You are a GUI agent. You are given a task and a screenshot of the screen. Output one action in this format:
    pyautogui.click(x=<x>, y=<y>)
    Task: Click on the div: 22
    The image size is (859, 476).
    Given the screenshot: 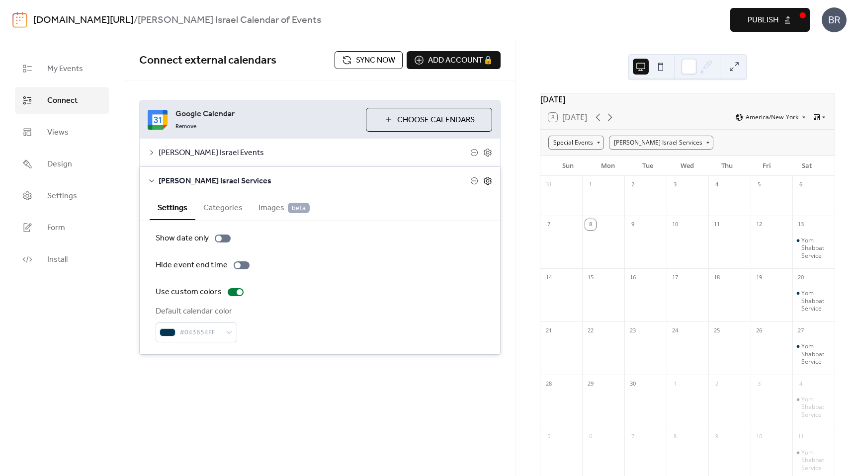 What is the action you would take?
    pyautogui.click(x=591, y=331)
    